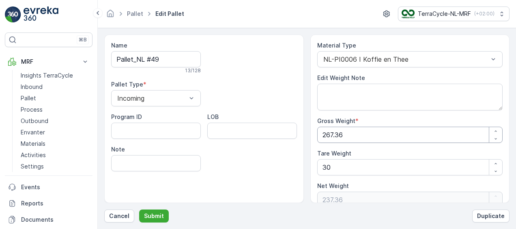 The image size is (516, 229). I want to click on p: Materials, so click(33, 144).